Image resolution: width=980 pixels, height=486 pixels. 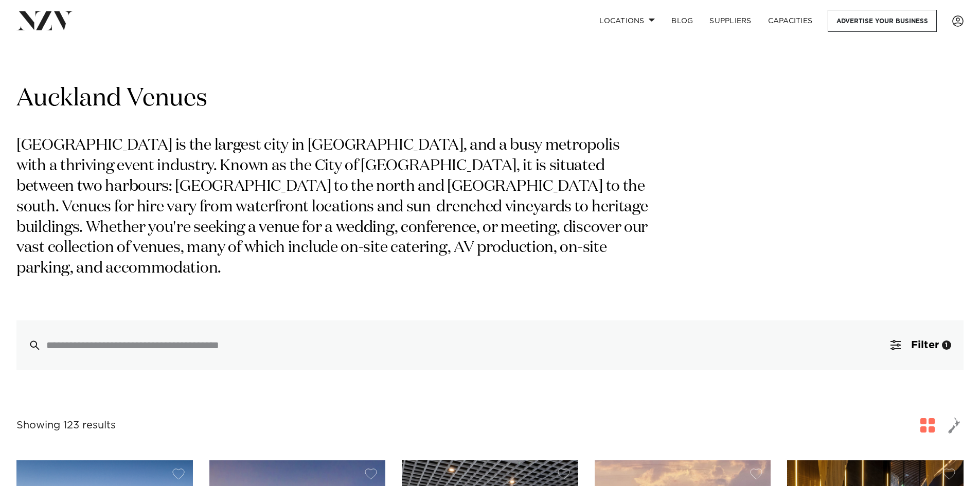 I want to click on a: Advertise your business, so click(x=882, y=21).